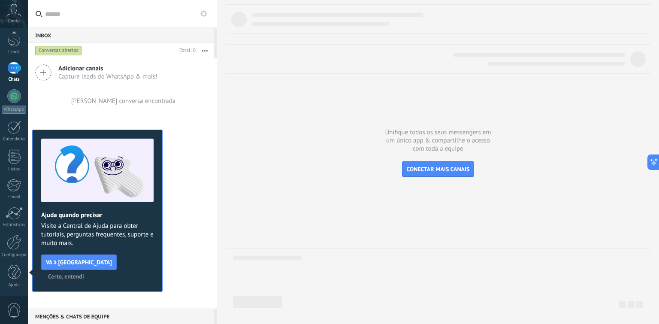 The height and width of the screenshot is (324, 659). I want to click on span: Conta, so click(14, 21).